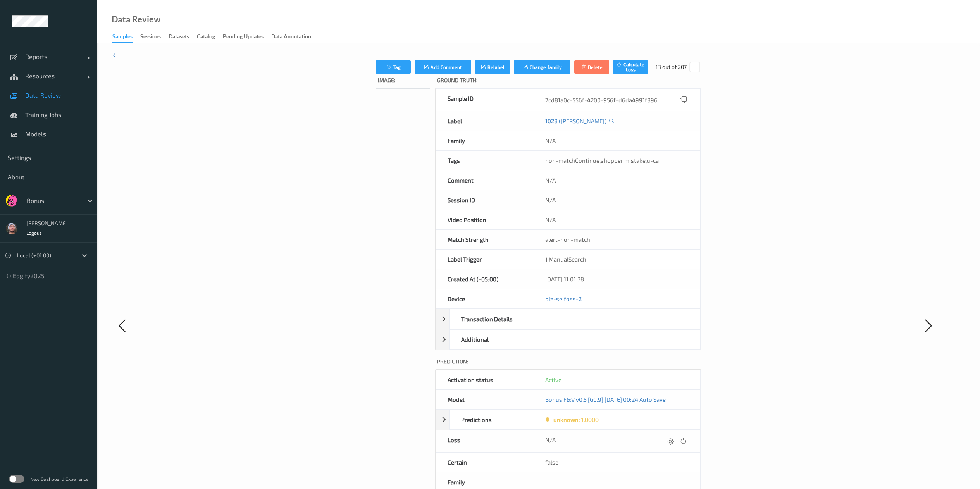 The height and width of the screenshot is (489, 980). What do you see at coordinates (617, 380) in the screenshot?
I see `div: Active` at bounding box center [617, 380].